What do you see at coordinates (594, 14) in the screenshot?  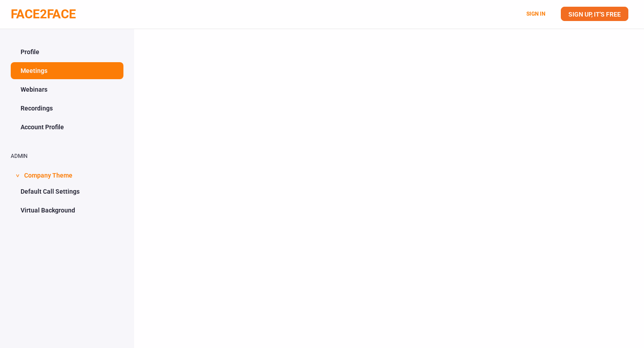 I see `a: SIGN UP, IT'S FREE` at bounding box center [594, 14].